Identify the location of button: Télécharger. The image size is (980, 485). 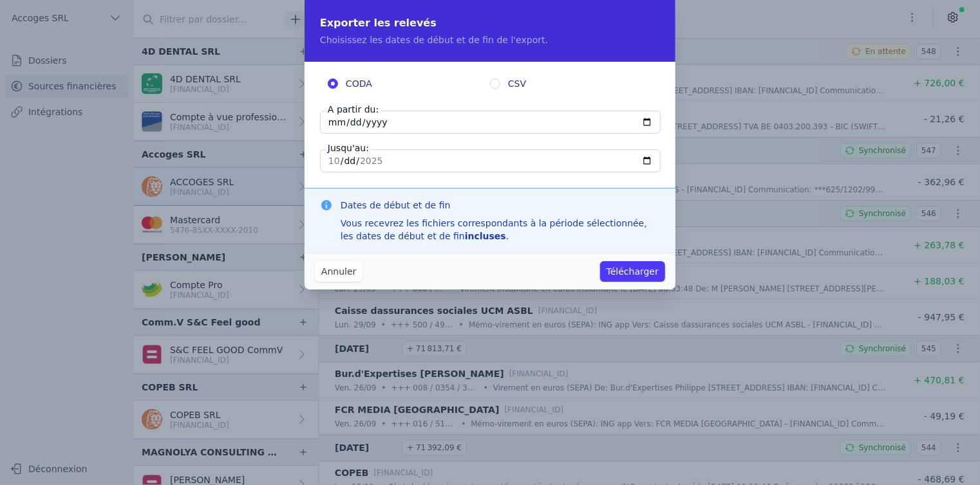
(633, 272).